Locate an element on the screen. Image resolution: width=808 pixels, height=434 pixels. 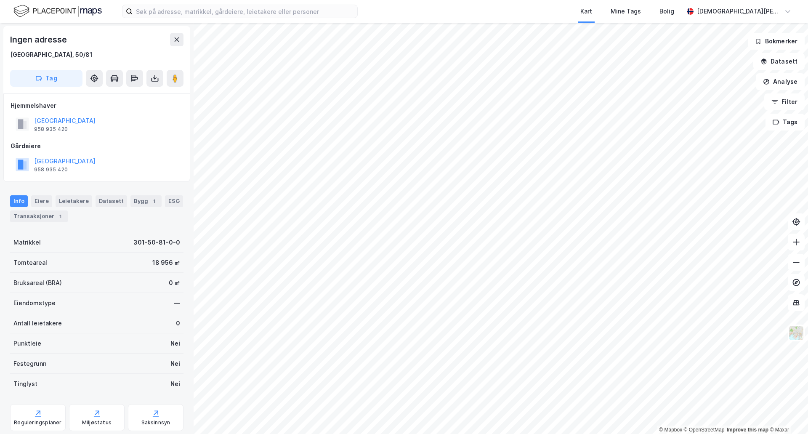
div: Saksinnsyn is located at coordinates (156, 422).